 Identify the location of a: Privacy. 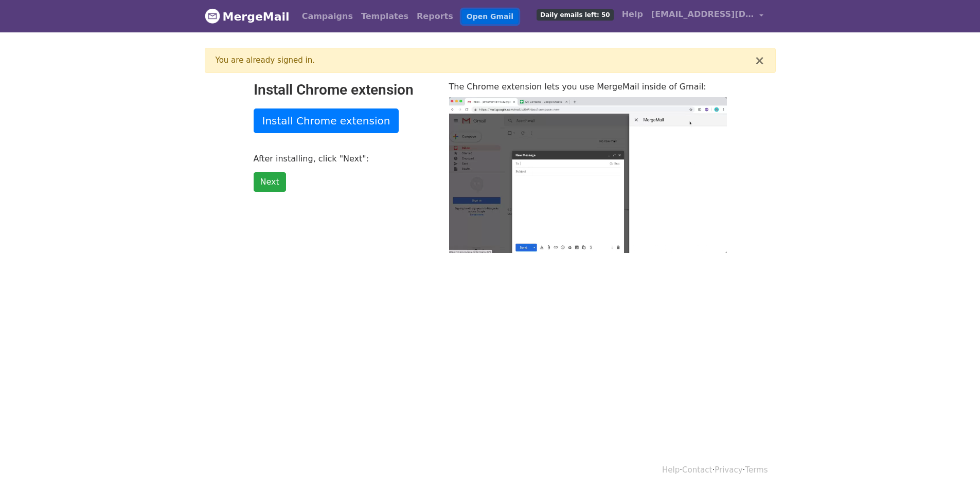
(728, 470).